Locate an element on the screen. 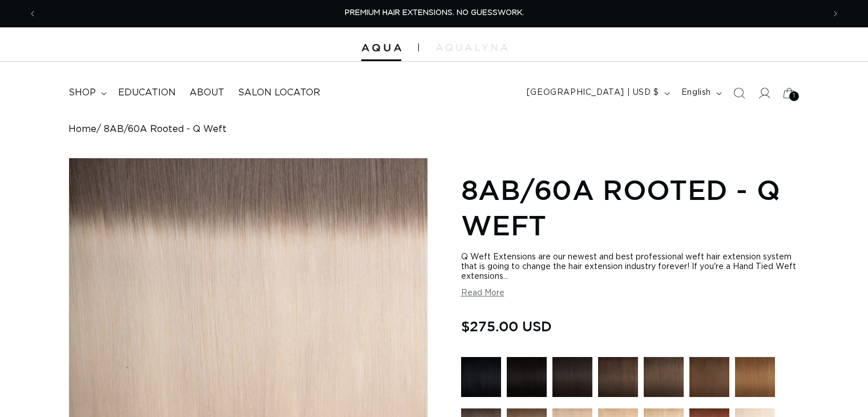 Image resolution: width=868 pixels, height=417 pixels. a: 1 Black - Q Weft is located at coordinates (481, 380).